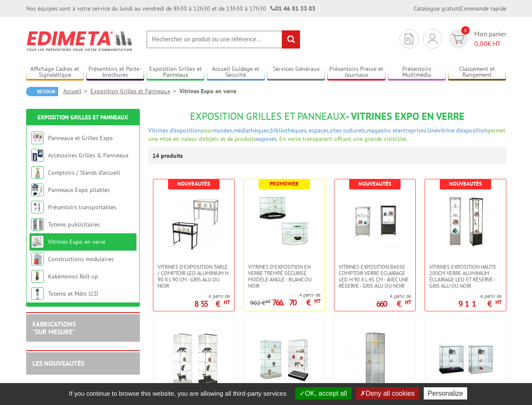 The height and width of the screenshot is (405, 532). I want to click on img: VITRINES D’EXPOSITION EN VERRE TREMPÉ SÉCURISÉ MODELE ANGLE - BLANC OU NOIR, so click(285, 221).